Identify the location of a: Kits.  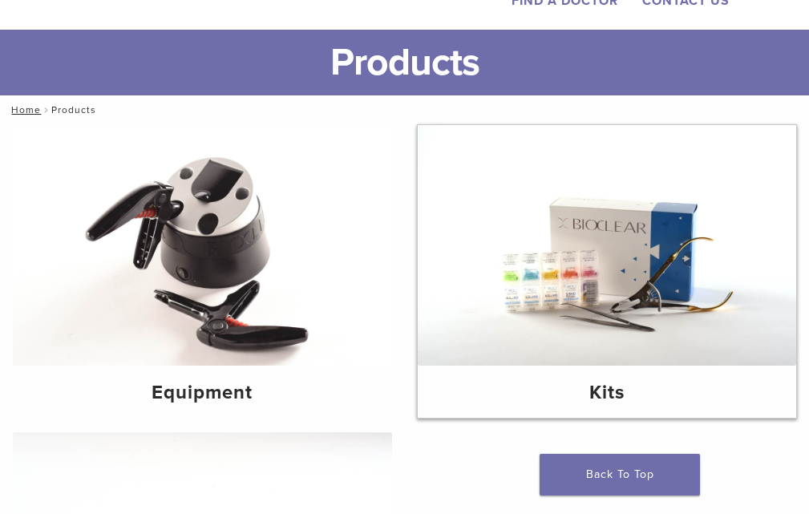
(607, 271).